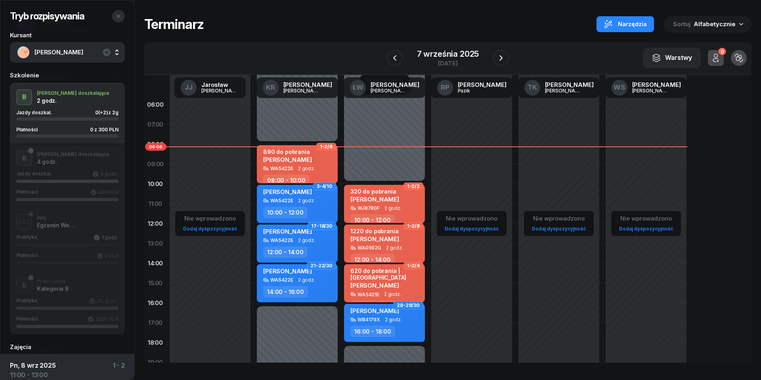 This screenshot has height=380, width=761. I want to click on span: Narzędzia, so click(632, 24).